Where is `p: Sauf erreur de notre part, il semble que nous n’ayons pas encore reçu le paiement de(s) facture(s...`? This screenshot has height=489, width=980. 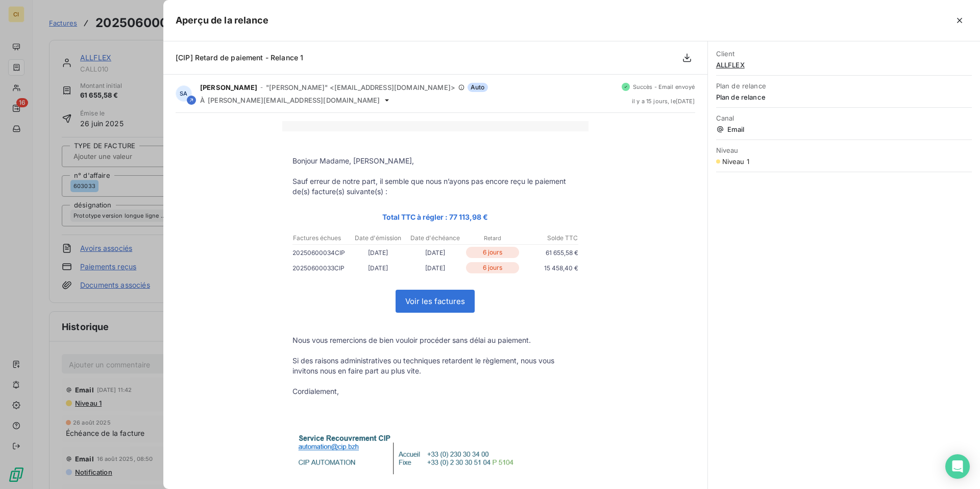 p: Sauf erreur de notre part, il semble que nous n’ayons pas encore reçu le paiement de(s) facture(s... is located at coordinates (435, 186).